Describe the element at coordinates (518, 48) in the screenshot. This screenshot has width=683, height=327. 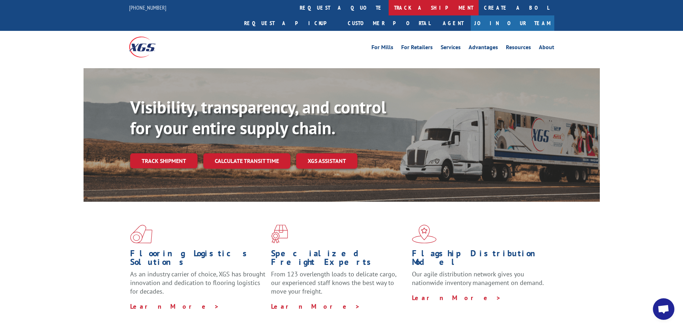
I see `a: Resources` at that location.